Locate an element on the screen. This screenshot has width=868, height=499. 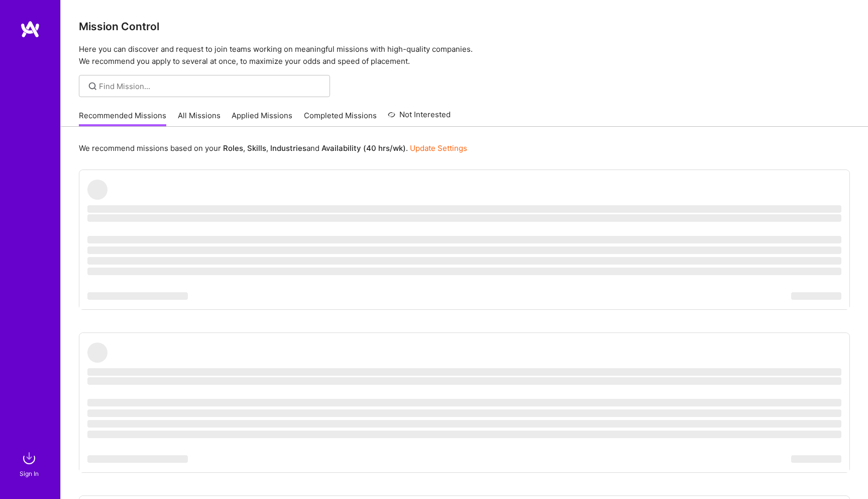
a: Recommended Missions is located at coordinates (123, 118).